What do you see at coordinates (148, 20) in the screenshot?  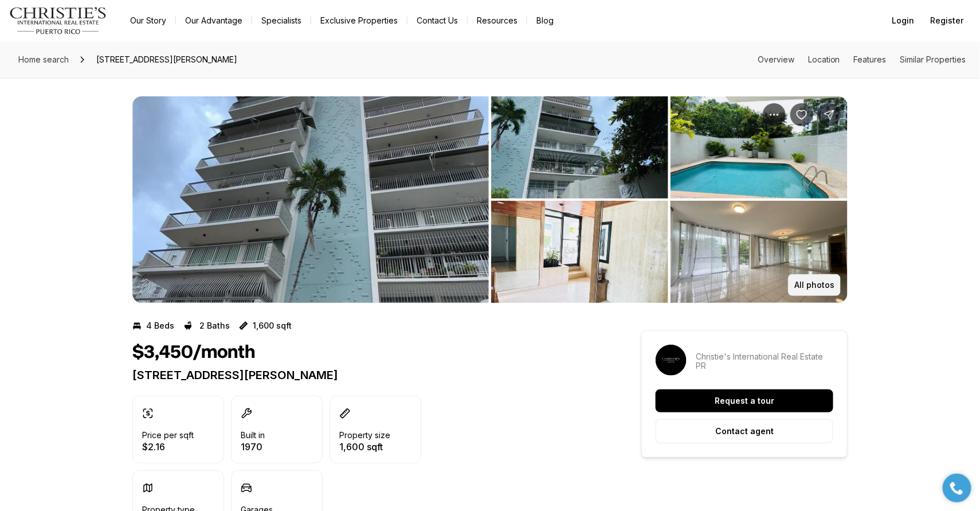 I see `a: Our Story` at bounding box center [148, 20].